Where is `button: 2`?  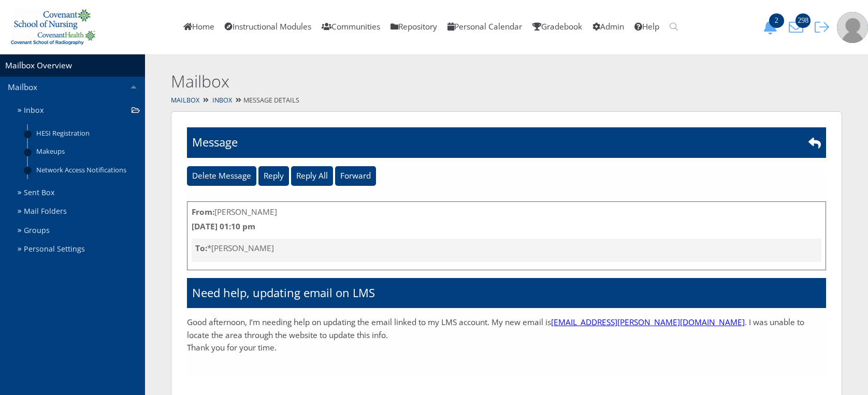 button: 2 is located at coordinates (772, 27).